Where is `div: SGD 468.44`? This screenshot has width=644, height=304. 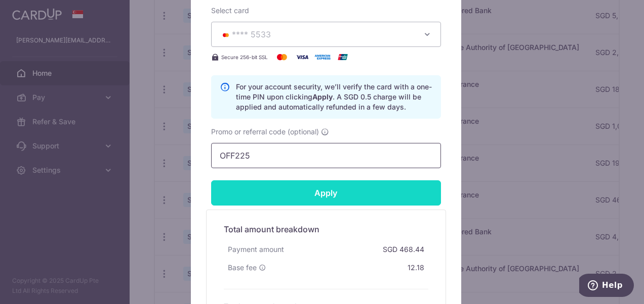 div: SGD 468.44 is located at coordinates (404, 250).